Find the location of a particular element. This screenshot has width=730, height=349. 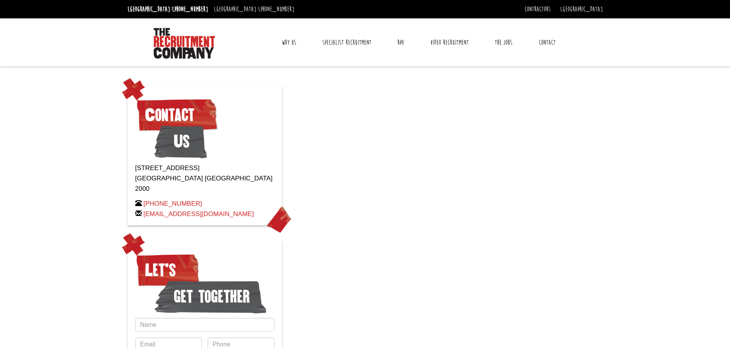

a: Video Recruitment is located at coordinates (450, 43).